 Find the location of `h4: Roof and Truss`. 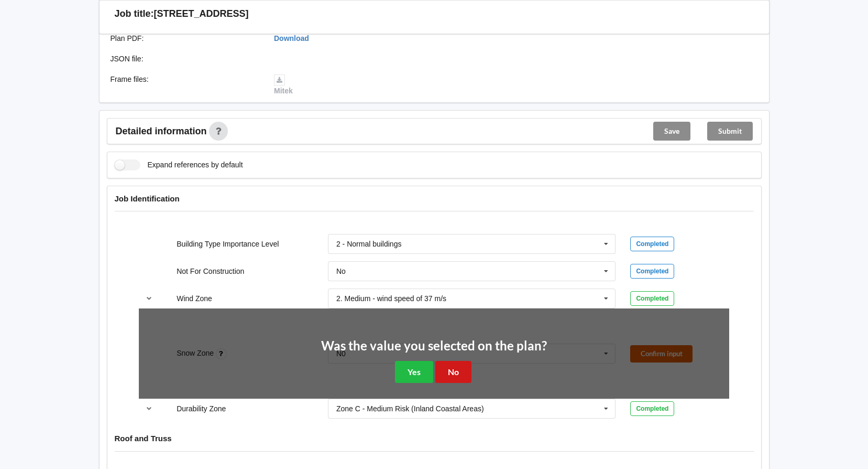

h4: Roof and Truss is located at coordinates (435, 438).